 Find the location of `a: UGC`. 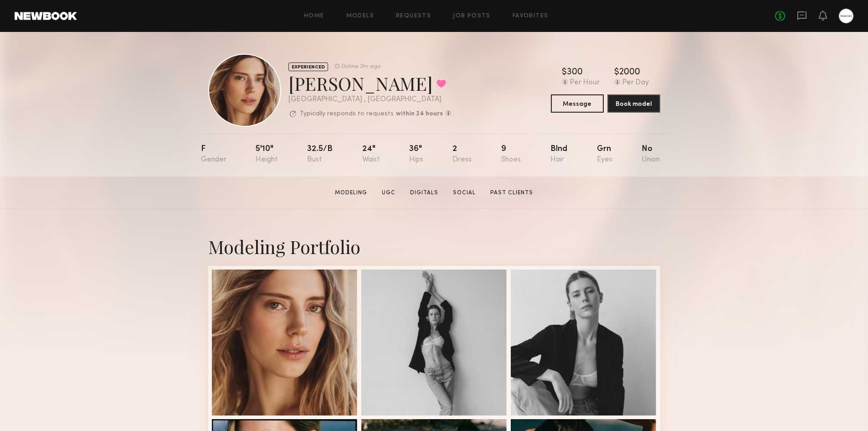

a: UGC is located at coordinates (388, 193).